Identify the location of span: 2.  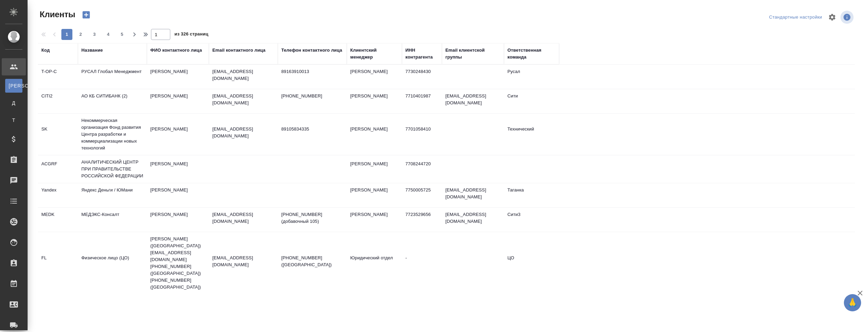
(81, 34).